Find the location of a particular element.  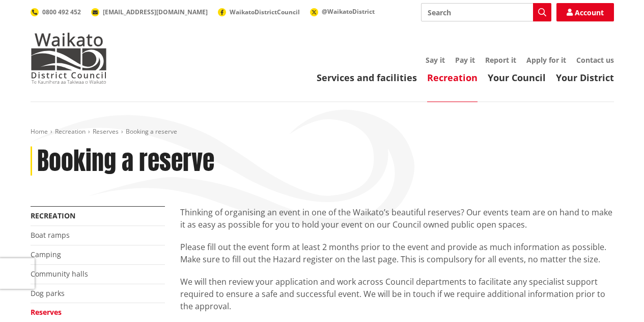

p: Please fill out the event form at least 2 months prior to the event and provide as much informati... is located at coordinates (397, 253).